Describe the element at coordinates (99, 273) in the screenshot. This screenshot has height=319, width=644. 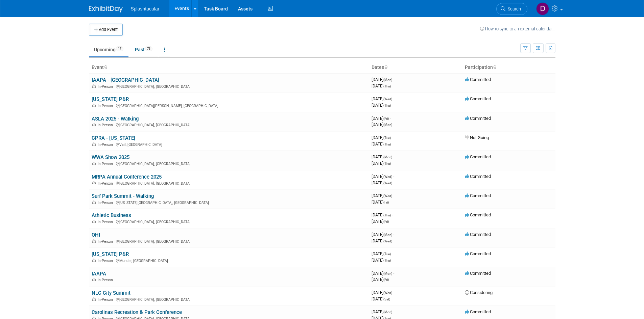
I see `a: IAAPA` at that location.